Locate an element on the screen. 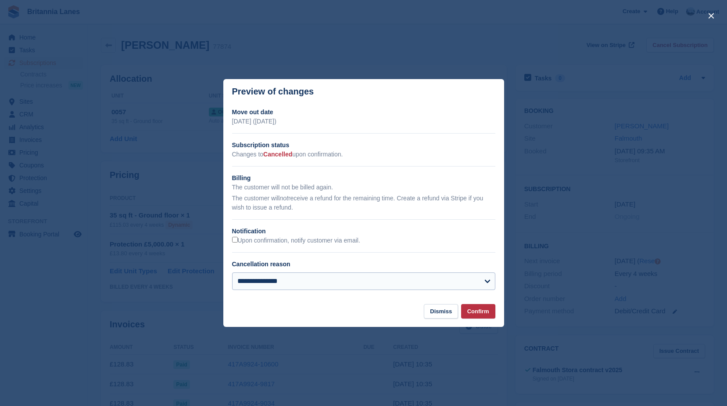  input: Upon confirmation, notify customer via email. is located at coordinates (235, 239).